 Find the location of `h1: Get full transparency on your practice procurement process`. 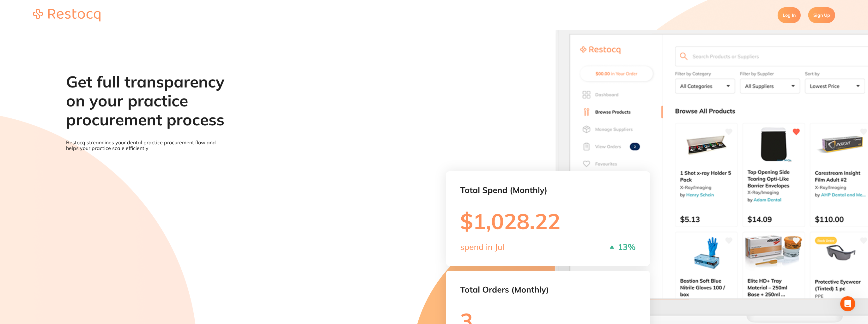

h1: Get full transparency on your practice procurement process is located at coordinates (146, 101).